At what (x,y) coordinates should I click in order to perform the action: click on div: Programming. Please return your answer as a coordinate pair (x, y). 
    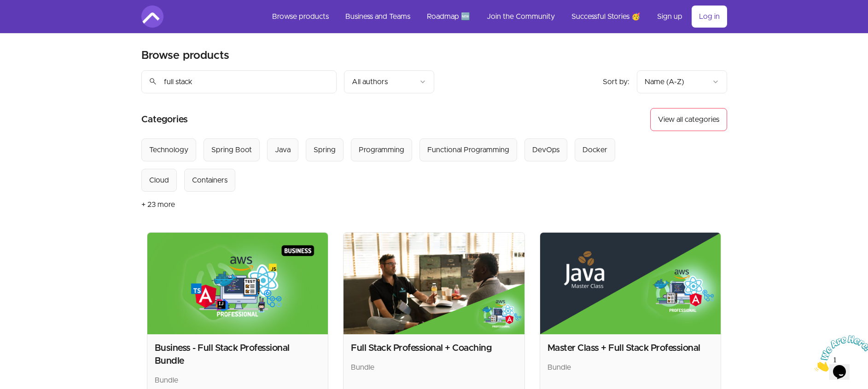
    Looking at the image, I should click on (381, 150).